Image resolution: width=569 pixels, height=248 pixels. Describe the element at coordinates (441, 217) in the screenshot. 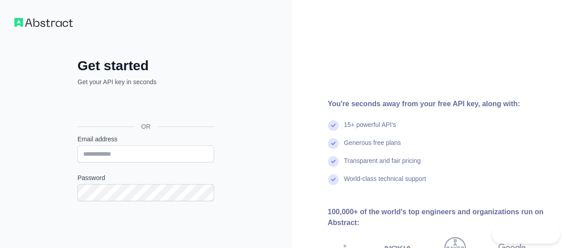

I see `div: 100,000+ of the world's top engineers and organizations run on Abstract:` at that location.